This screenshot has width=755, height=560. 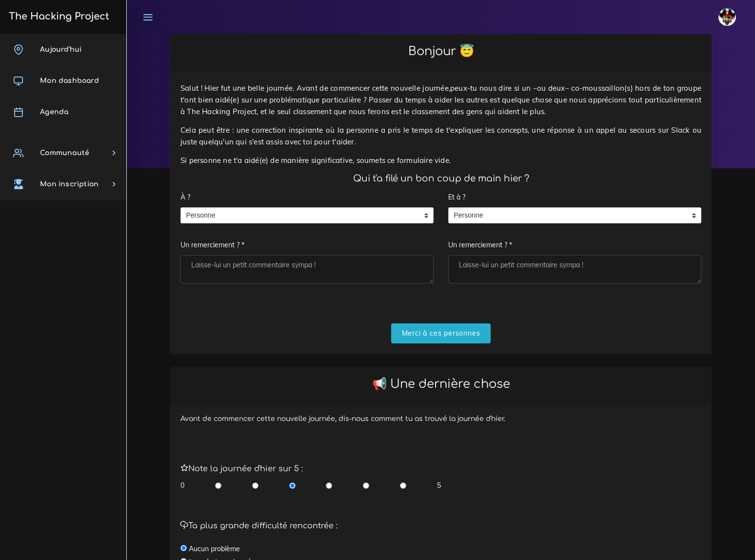 I want to click on div: 0 5, so click(x=310, y=486).